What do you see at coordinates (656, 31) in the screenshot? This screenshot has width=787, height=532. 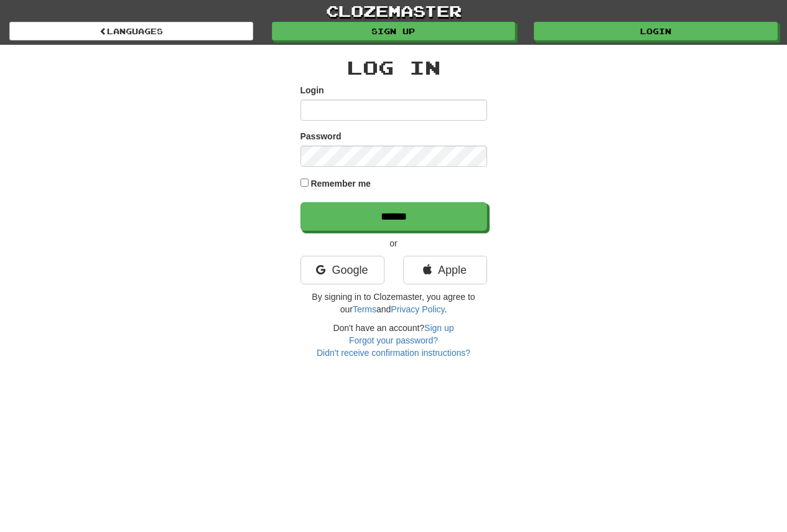 I see `a: Login` at bounding box center [656, 31].